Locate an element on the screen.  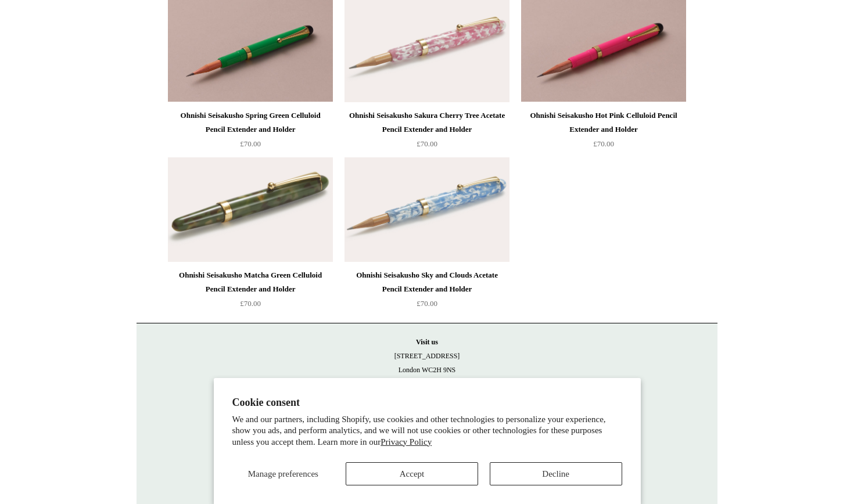
img: Ohnishi Seisakusho Matcha Green Celluloid Pencil Extender and Holder is located at coordinates (250, 210).